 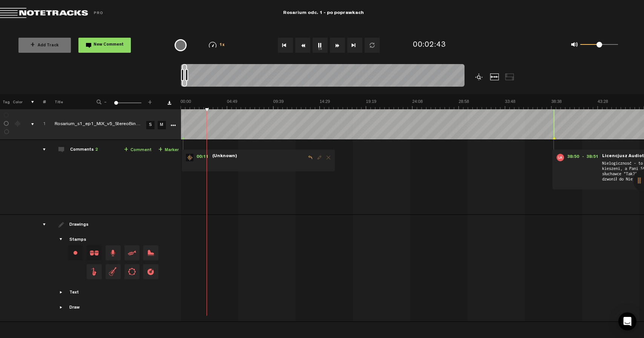 I want to click on a: More, so click(x=173, y=125).